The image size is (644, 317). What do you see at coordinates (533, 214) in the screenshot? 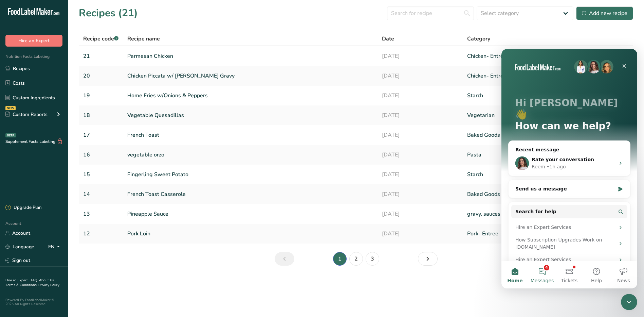
I see `a: gravy, sauces` at bounding box center [533, 214].